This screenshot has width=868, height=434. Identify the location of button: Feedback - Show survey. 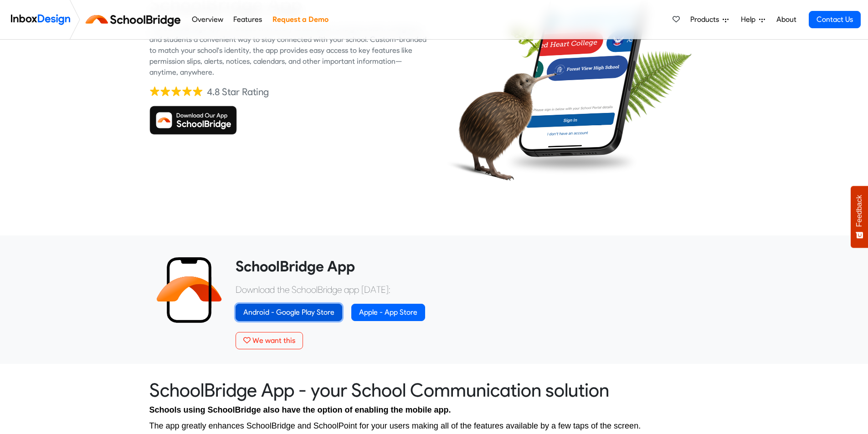
(859, 217).